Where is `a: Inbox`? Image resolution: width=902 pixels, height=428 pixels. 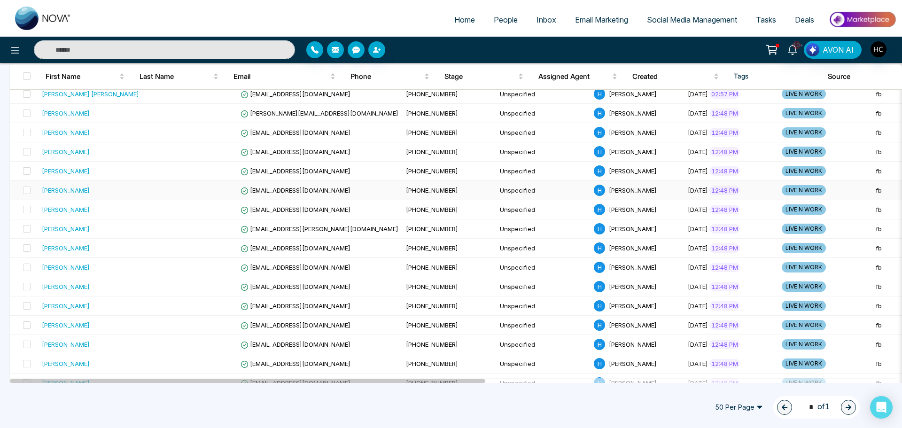
a: Inbox is located at coordinates (546, 20).